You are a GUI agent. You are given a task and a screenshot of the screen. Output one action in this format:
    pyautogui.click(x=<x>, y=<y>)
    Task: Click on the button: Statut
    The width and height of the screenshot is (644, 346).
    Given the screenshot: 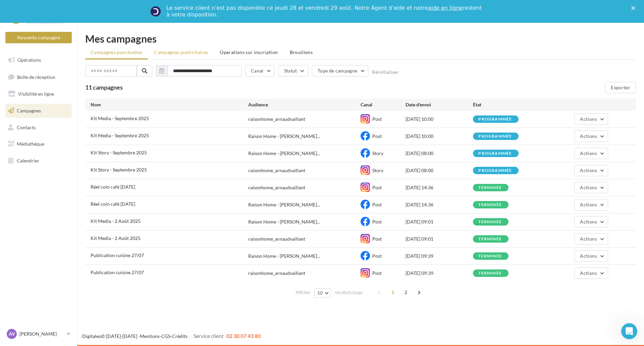 What is the action you would take?
    pyautogui.click(x=293, y=71)
    